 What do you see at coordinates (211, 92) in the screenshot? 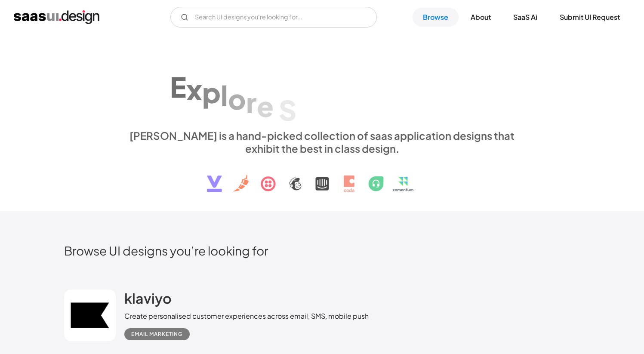
I see `div: p` at bounding box center [211, 92].